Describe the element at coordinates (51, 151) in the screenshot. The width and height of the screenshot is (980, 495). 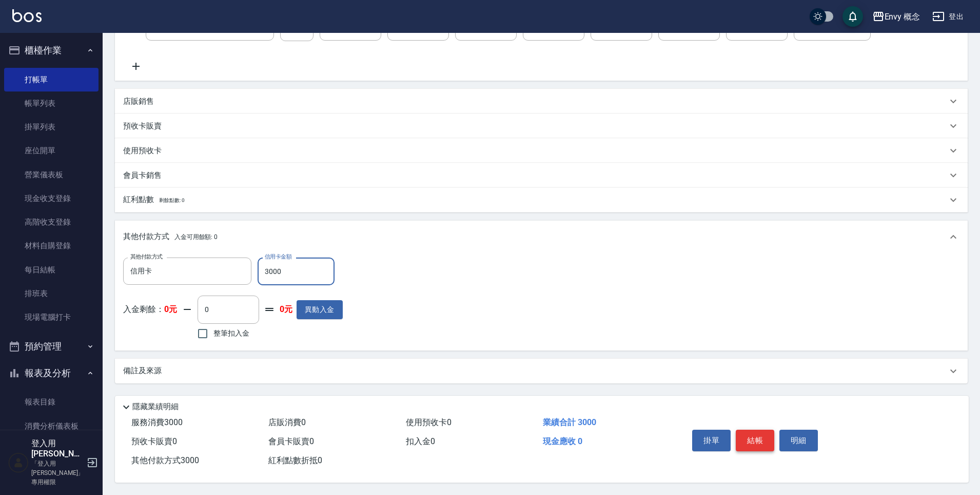
I see `a: 座位開單` at that location.